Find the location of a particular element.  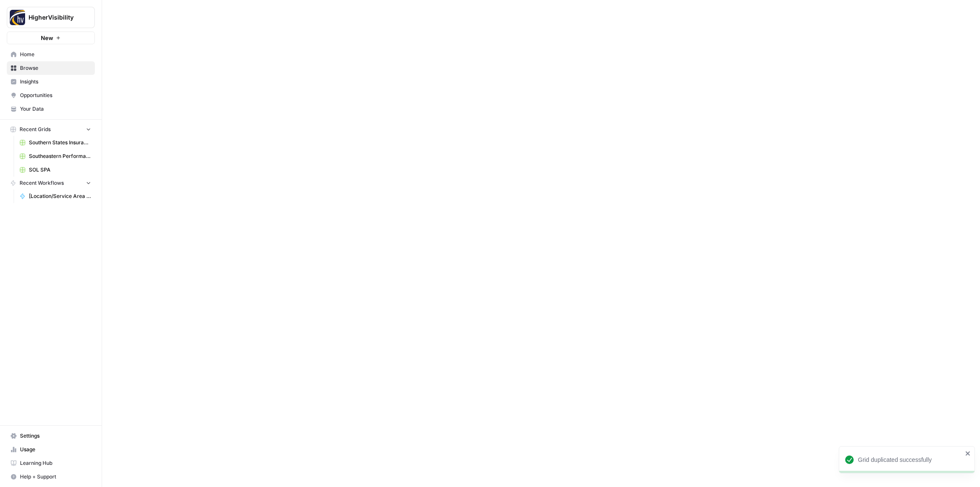

span: Usage is located at coordinates (55, 449).